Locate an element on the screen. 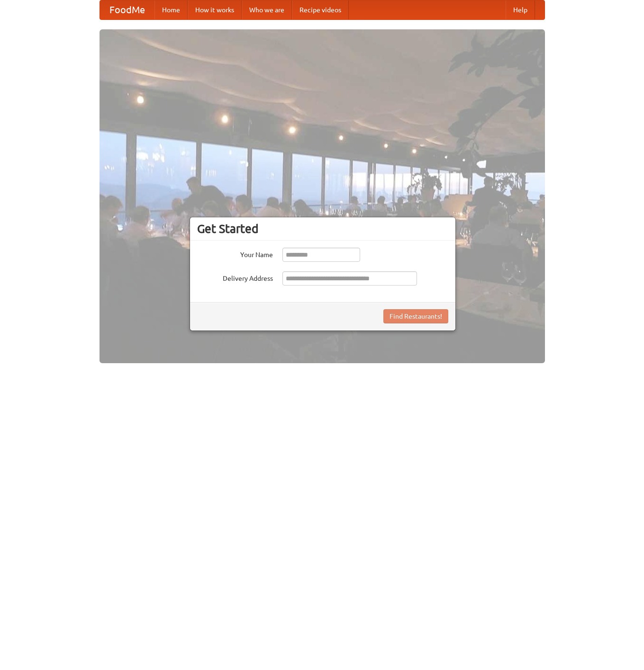 This screenshot has height=670, width=644. h3: Get Started is located at coordinates (323, 229).